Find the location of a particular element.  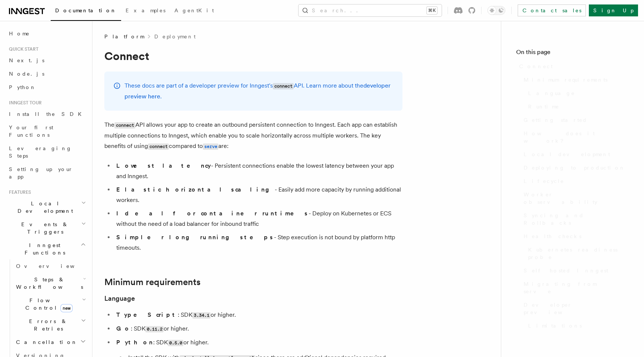

span: Next.js is located at coordinates (26, 60).